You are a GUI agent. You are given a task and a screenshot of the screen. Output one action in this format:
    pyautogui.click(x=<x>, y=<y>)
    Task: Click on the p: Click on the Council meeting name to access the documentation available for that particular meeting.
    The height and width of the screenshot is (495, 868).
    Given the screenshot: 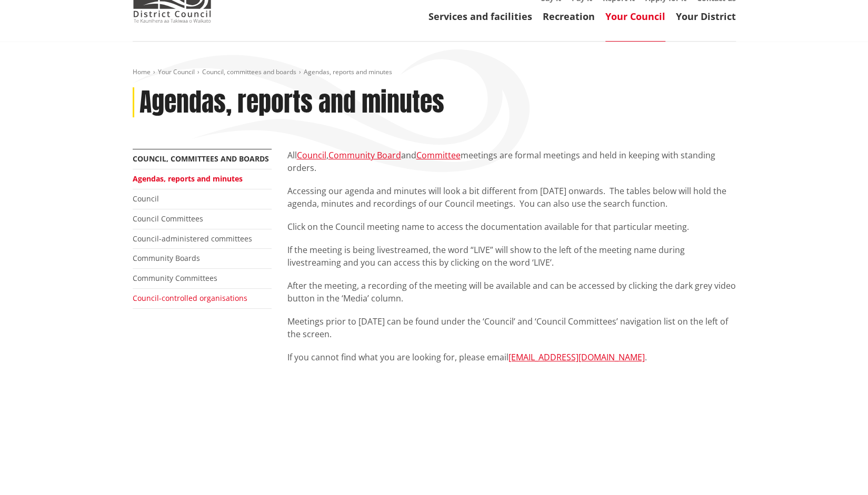 What is the action you would take?
    pyautogui.click(x=511, y=227)
    